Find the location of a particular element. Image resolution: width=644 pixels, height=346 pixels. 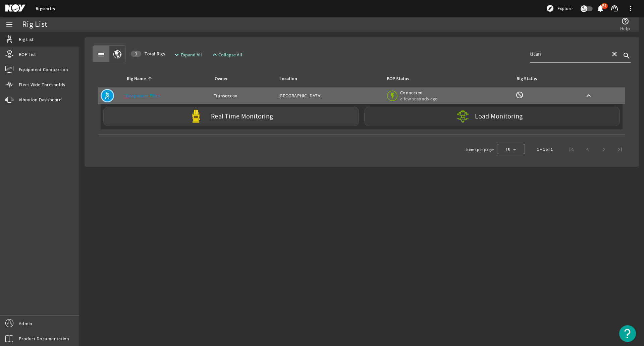

button: 51 is located at coordinates (600, 8).